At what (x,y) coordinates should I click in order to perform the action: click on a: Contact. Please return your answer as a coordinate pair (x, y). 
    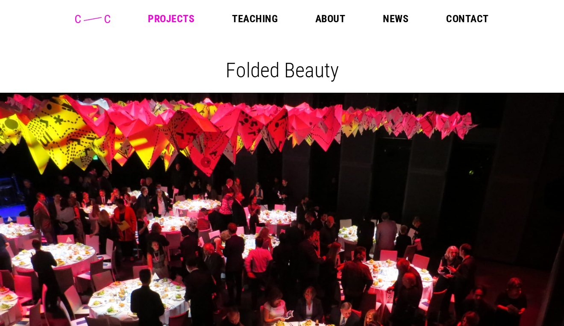
    Looking at the image, I should click on (467, 19).